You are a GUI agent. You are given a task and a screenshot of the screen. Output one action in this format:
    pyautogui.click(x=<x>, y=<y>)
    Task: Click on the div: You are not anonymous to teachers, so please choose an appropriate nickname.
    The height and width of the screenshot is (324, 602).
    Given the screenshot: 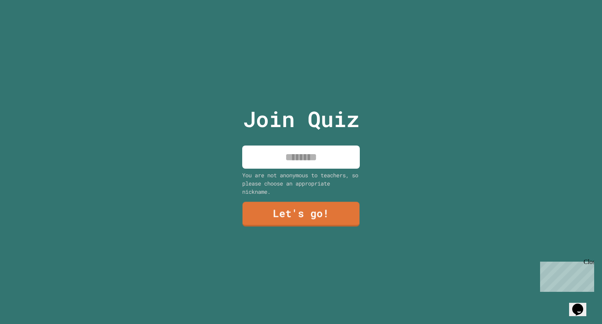 What is the action you would take?
    pyautogui.click(x=301, y=183)
    